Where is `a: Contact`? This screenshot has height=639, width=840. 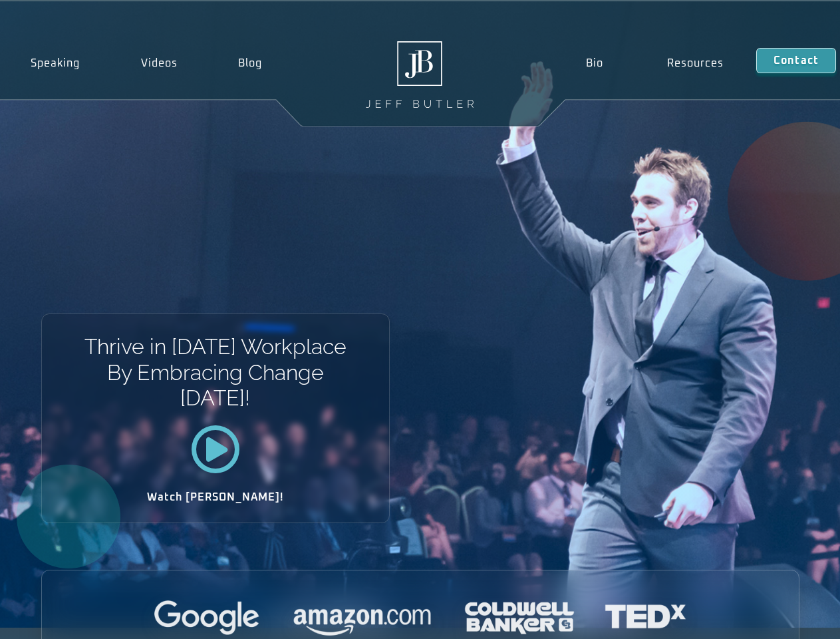
a: Contact is located at coordinates (796, 61).